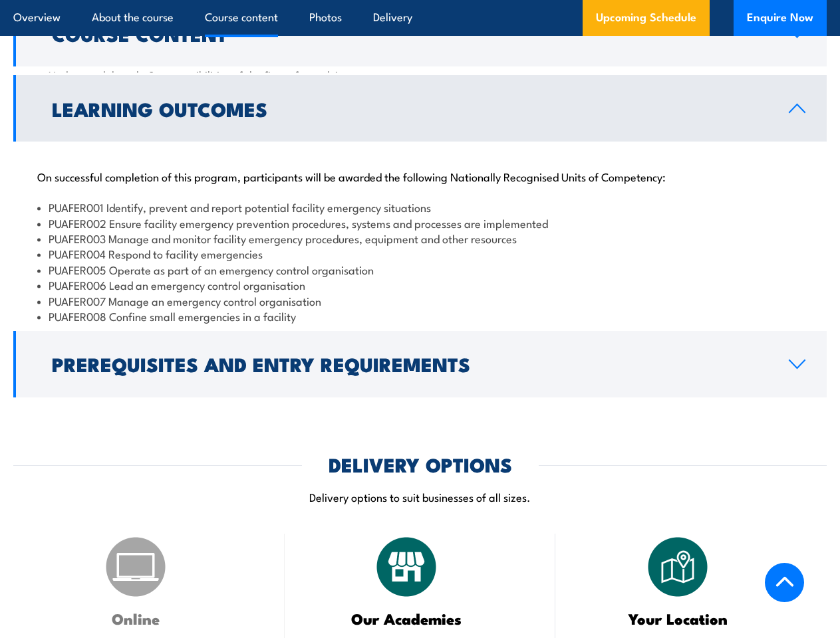 This screenshot has height=638, width=840. Describe the element at coordinates (136, 619) in the screenshot. I see `h3: Online` at that location.